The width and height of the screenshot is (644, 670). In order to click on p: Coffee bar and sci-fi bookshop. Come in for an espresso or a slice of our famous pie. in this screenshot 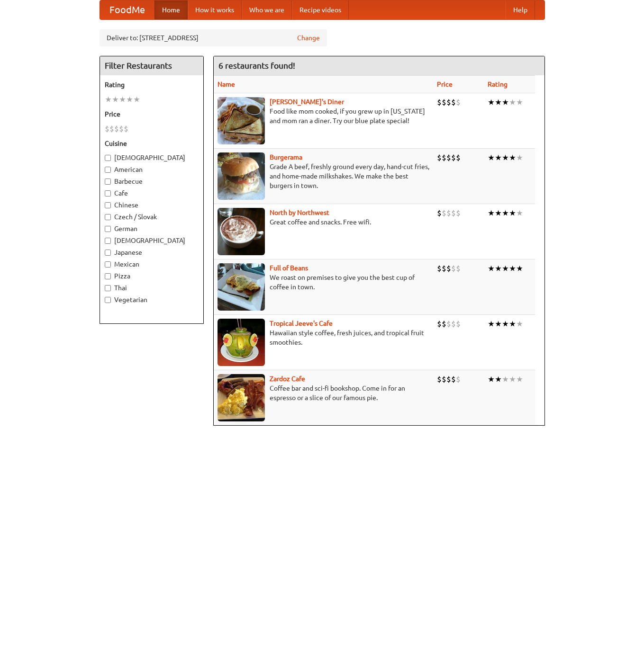, I will do `click(323, 393)`.